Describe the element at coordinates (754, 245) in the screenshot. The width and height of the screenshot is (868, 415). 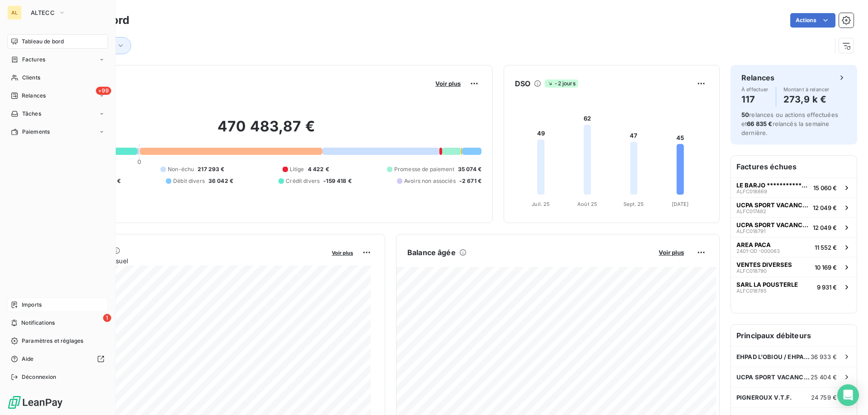
I see `span: AREA PACA` at that location.